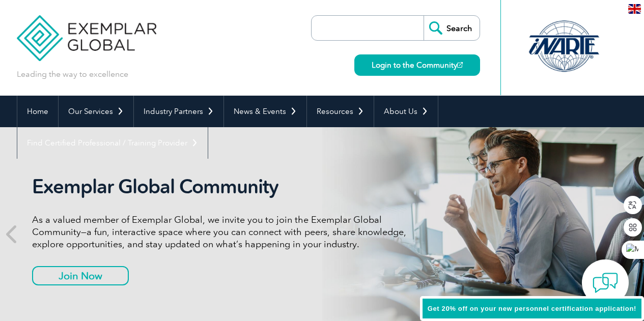  What do you see at coordinates (452, 28) in the screenshot?
I see `input: Search` at bounding box center [452, 28].